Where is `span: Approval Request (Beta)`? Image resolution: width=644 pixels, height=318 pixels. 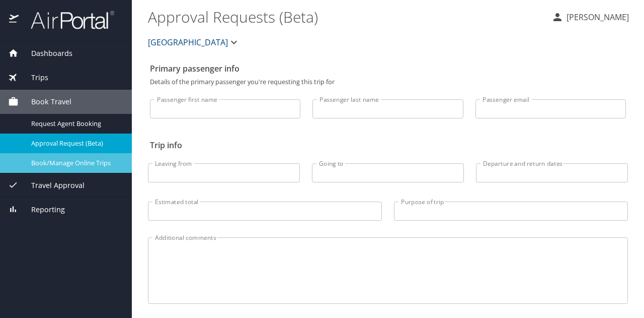
span: Approval Request (Beta) is located at coordinates (75, 143).